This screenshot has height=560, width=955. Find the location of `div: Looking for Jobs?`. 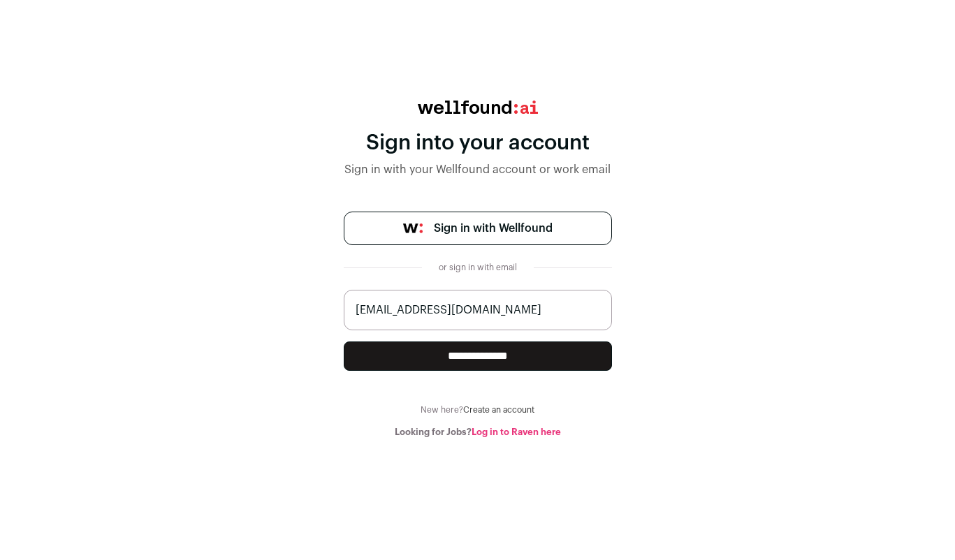

div: Looking for Jobs? is located at coordinates (478, 432).